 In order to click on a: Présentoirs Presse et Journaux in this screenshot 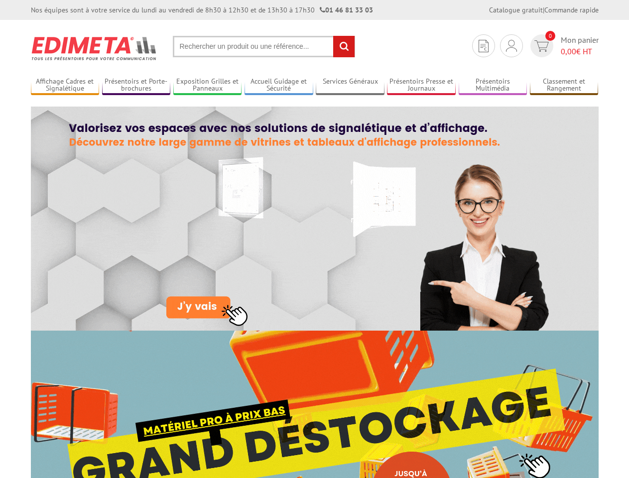, I will do `click(422, 85)`.